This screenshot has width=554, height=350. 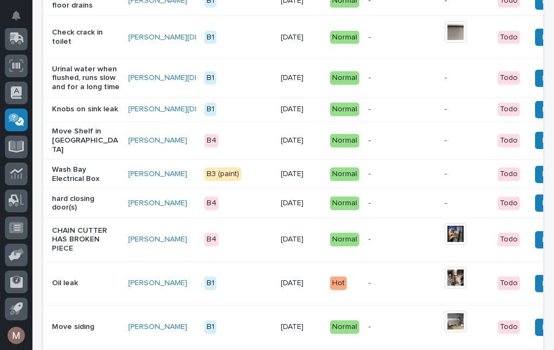 I want to click on div: Hot, so click(x=338, y=283).